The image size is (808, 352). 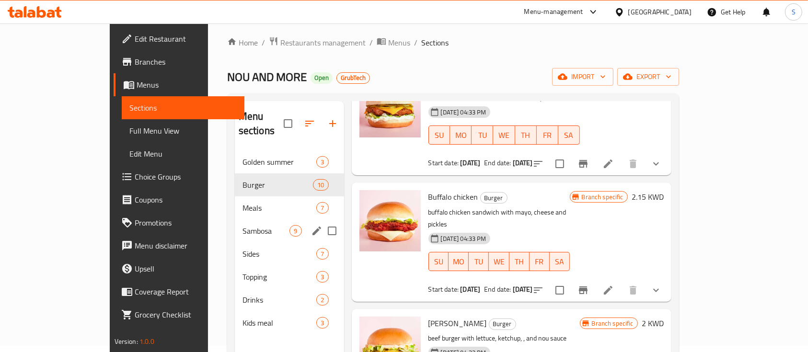 What do you see at coordinates (179, 292) in the screenshot?
I see `a: Coverage Report` at bounding box center [179, 292].